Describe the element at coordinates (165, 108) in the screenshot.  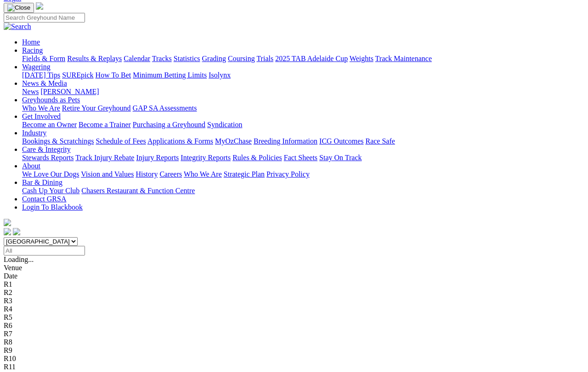
I see `a: GAP SA Assessments` at that location.